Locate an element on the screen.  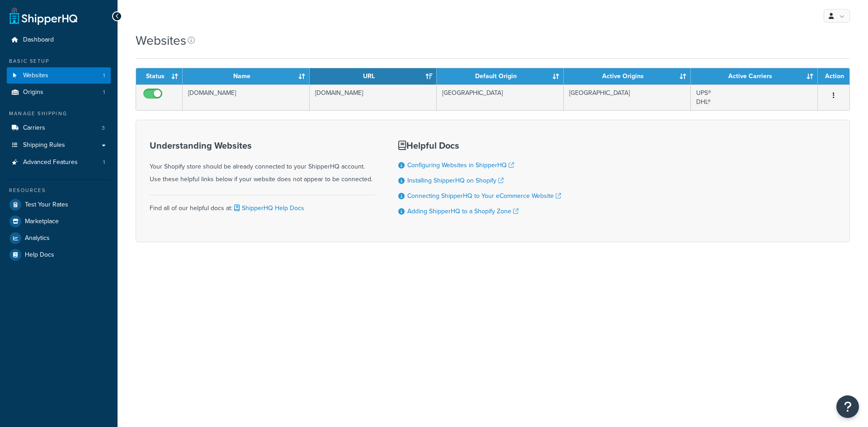
a: Help Docs is located at coordinates (59, 255).